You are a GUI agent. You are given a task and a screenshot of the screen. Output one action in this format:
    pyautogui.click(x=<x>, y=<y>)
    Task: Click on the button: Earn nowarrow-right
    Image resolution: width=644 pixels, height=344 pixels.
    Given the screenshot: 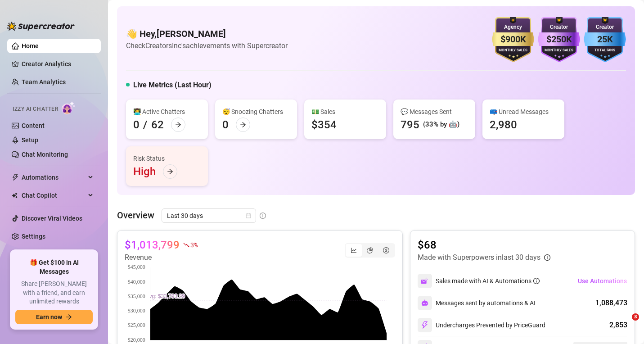 What is the action you would take?
    pyautogui.click(x=54, y=317)
    